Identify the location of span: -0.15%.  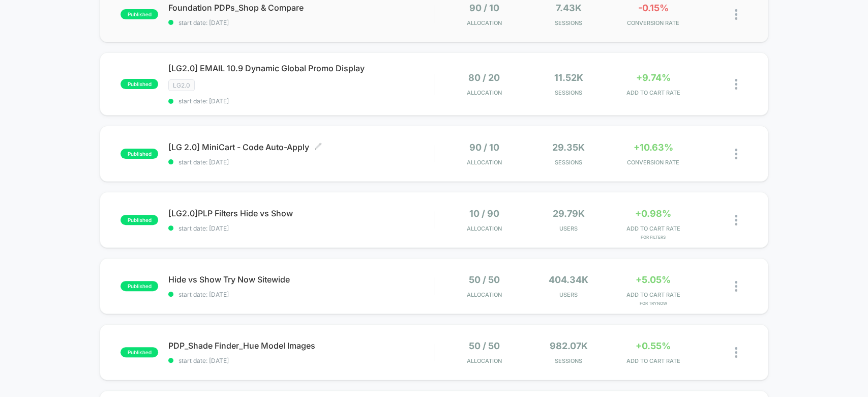
(653, 7).